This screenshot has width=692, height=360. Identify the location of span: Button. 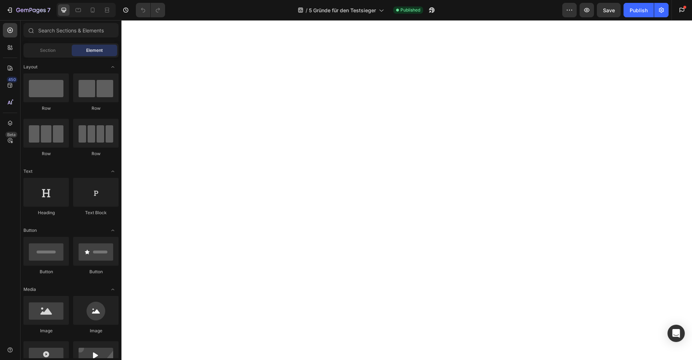
(30, 231).